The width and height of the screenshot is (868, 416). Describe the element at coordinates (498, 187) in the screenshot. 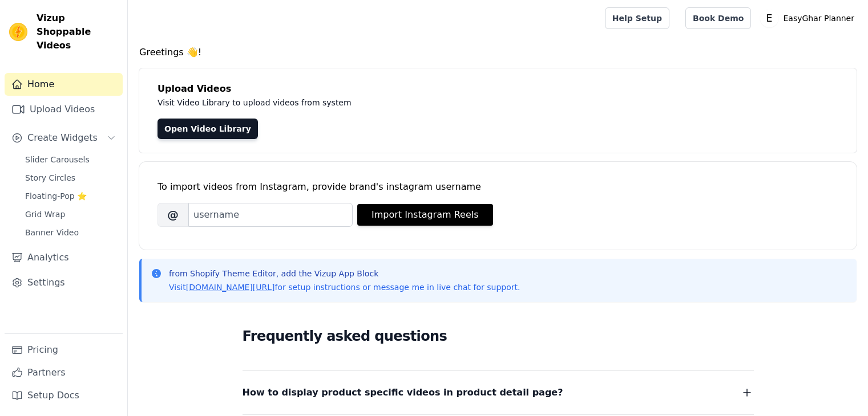

I see `div: To import videos from Instagram, provide brand's instagram username` at that location.